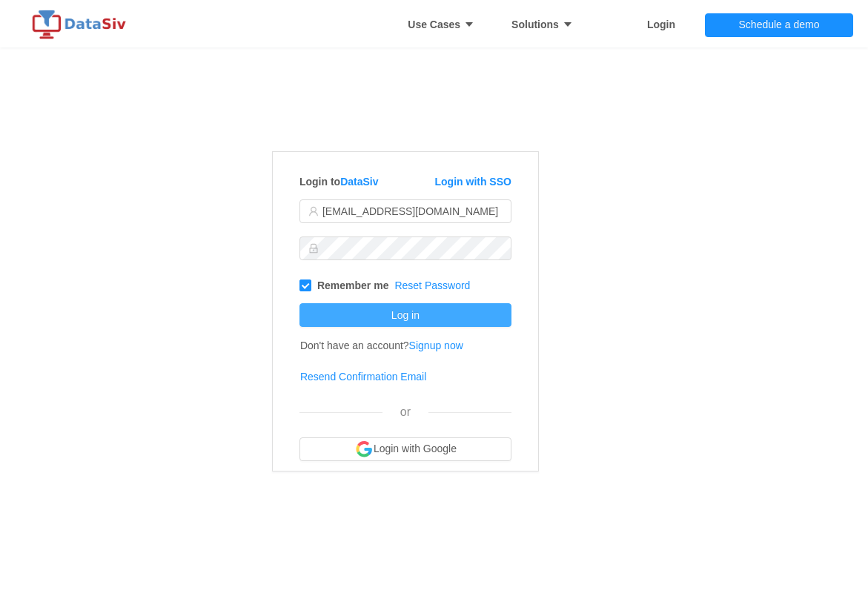 The image size is (868, 599). What do you see at coordinates (363, 377) in the screenshot?
I see `a: Resend Confirmation Email` at bounding box center [363, 377].